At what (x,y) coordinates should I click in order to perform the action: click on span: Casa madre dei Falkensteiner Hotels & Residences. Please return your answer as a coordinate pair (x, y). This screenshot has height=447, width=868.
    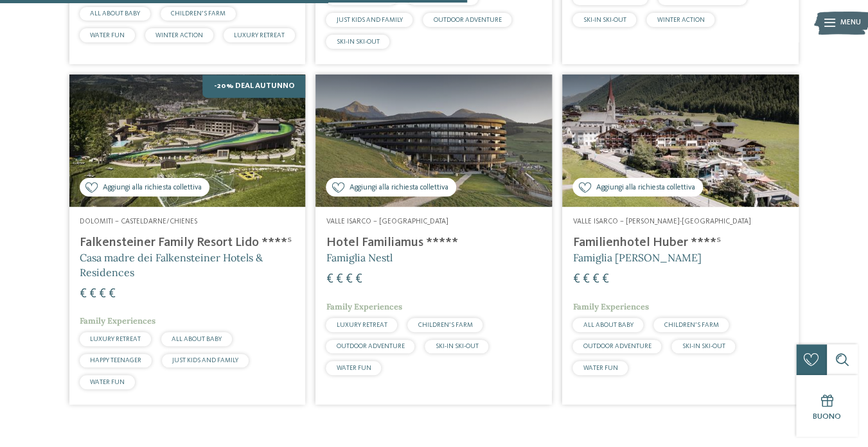
    Looking at the image, I should click on (171, 265).